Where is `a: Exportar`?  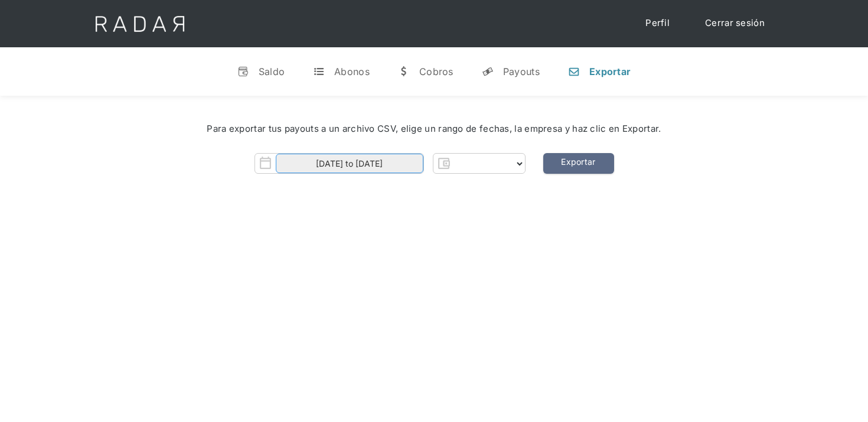
a: Exportar is located at coordinates (578, 163).